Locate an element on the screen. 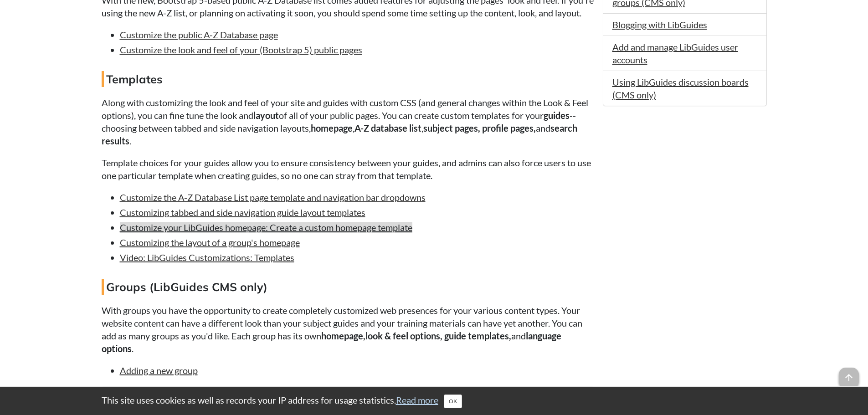 This screenshot has height=415, width=868. a: Video: LibGuides Customizations: Templates is located at coordinates (207, 258).